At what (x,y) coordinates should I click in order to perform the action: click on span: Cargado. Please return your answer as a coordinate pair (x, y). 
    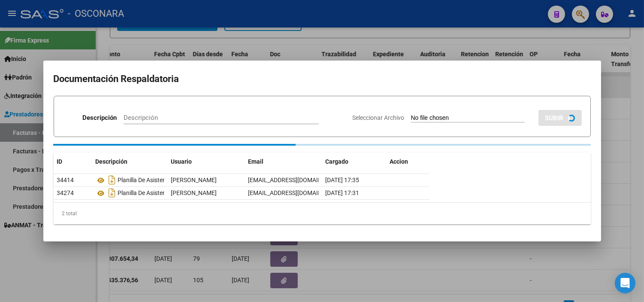
    Looking at the image, I should click on (337, 162).